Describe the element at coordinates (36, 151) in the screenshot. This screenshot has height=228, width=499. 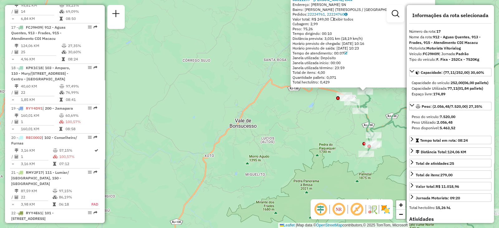
I see `td: 3,16 KM` at that location.